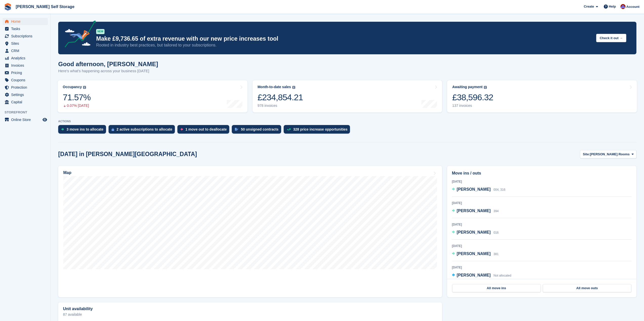 This screenshot has width=644, height=321. What do you see at coordinates (26, 66) in the screenshot?
I see `span: Invoices` at bounding box center [26, 66].